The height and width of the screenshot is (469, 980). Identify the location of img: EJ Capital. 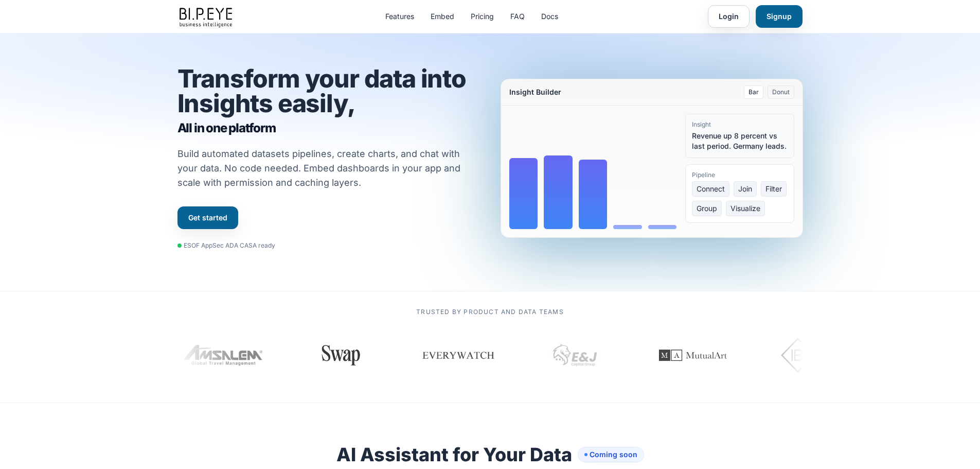
(576, 355).